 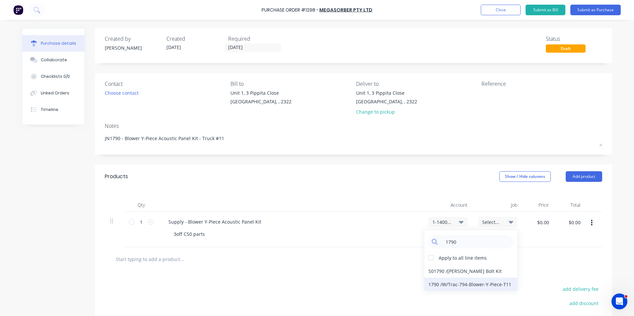 I want to click on textarea: Message…, so click(x=66, y=209).